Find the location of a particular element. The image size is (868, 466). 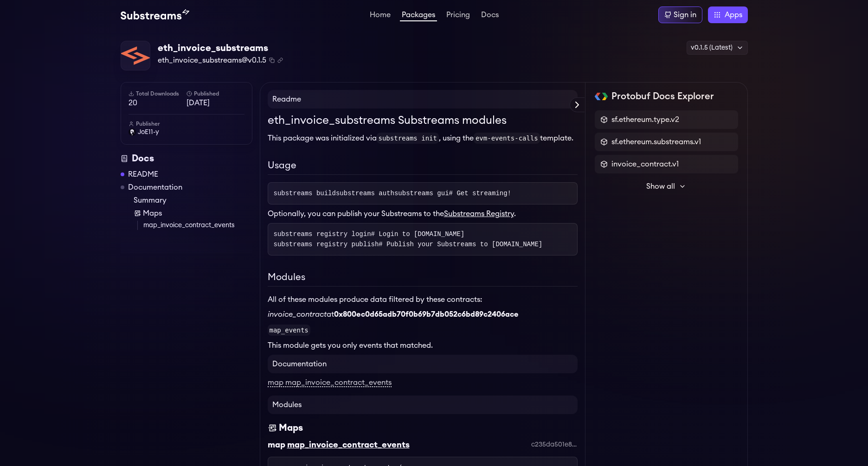

img: Substream's logo is located at coordinates (155, 15).